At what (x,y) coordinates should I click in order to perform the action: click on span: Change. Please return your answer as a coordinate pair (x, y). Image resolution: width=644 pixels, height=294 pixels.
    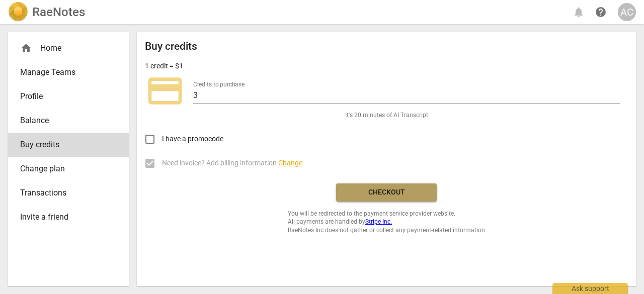
    Looking at the image, I should click on (290, 163).